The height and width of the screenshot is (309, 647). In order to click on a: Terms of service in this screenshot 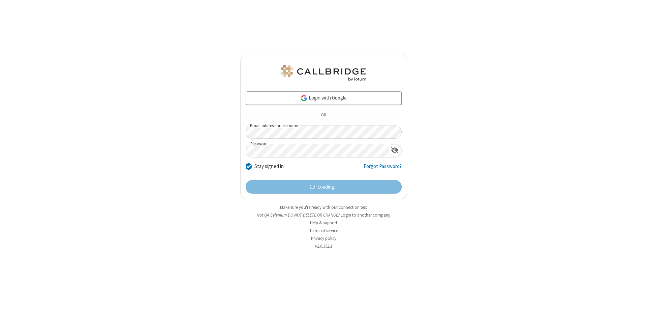, I will do `click(323, 230)`.